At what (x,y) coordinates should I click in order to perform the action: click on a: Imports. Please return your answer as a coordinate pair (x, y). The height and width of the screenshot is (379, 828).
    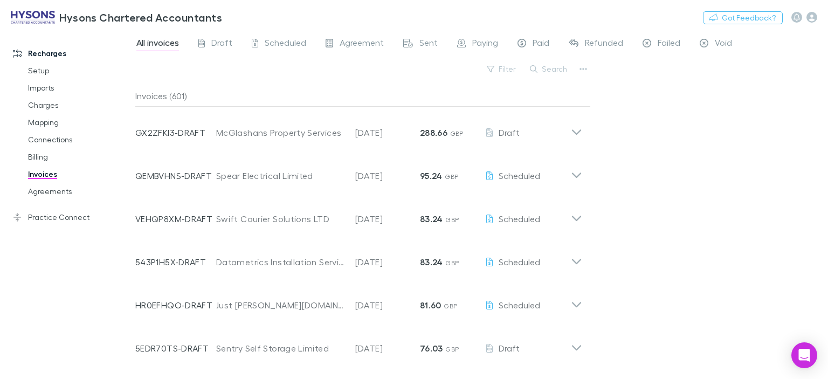
    Looking at the image, I should click on (79, 88).